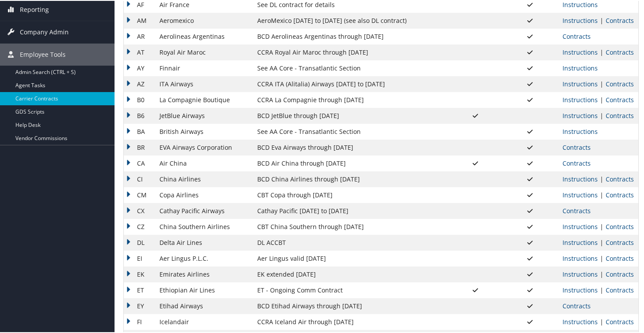 Image resolution: width=644 pixels, height=333 pixels. I want to click on td: Aeromexico, so click(204, 20).